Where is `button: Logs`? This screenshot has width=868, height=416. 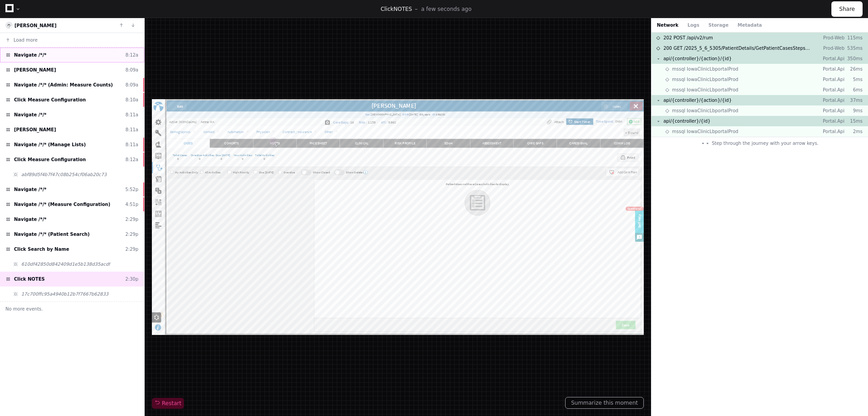
button: Logs is located at coordinates (693, 25).